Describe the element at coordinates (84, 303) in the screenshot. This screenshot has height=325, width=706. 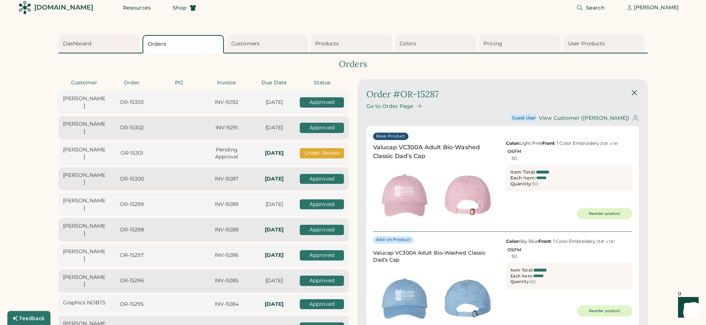
I see `div: Graphics NOBTS` at that location.